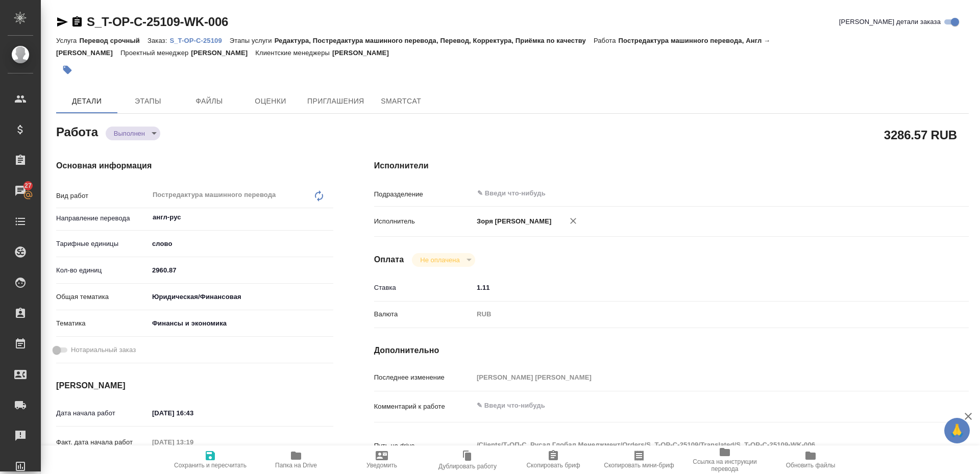 This screenshot has height=474, width=980. Describe the element at coordinates (423, 407) in the screenshot. I see `p: Комментарий к работе` at that location.